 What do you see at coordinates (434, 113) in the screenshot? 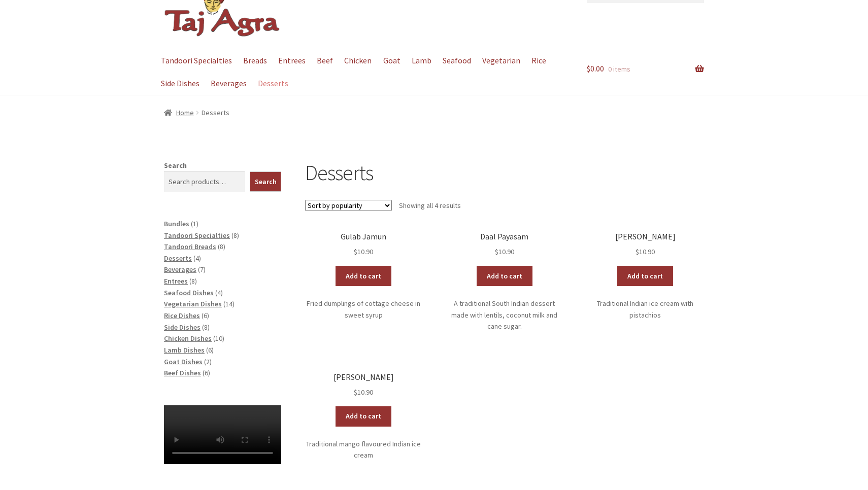
I see `nav: breadcrumbs` at bounding box center [434, 113].